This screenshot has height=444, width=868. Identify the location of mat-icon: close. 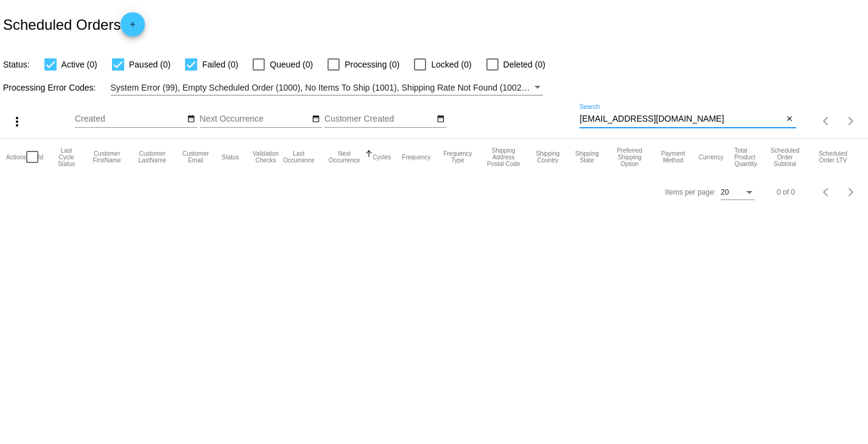
(790, 120).